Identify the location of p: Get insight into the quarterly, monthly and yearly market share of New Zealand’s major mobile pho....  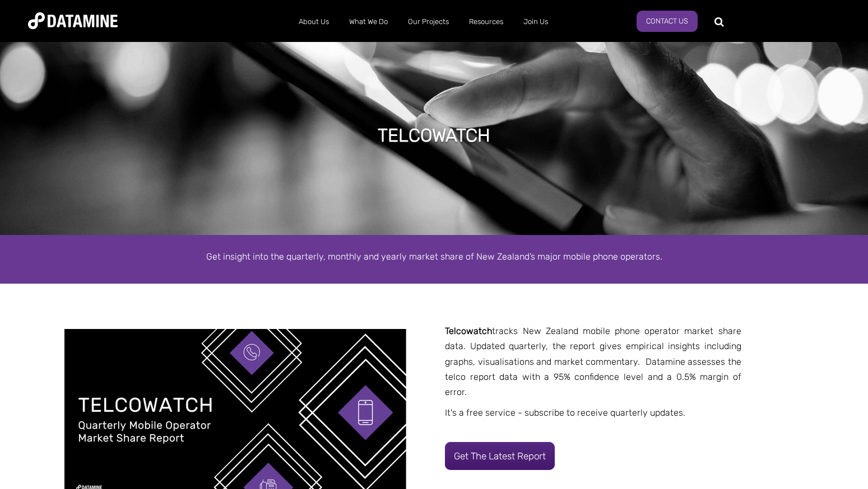
(434, 256).